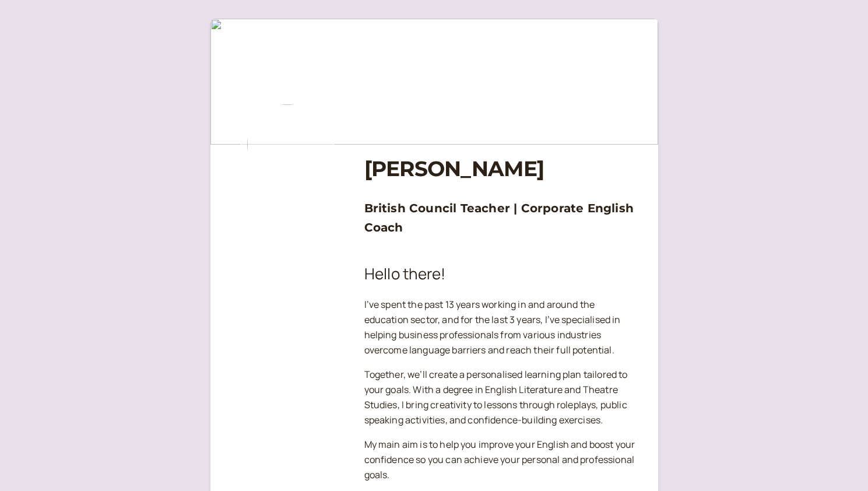  Describe the element at coordinates (501, 398) in the screenshot. I see `p: Together, we’ll create a personalised learning plan tailored to your goals. With a degree in Engl...` at that location.